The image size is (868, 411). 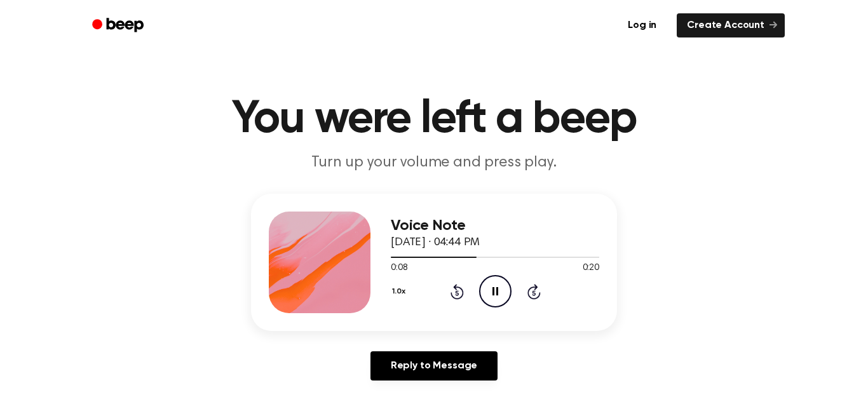 What do you see at coordinates (434, 119) in the screenshot?
I see `h1: You were left a beep` at bounding box center [434, 119].